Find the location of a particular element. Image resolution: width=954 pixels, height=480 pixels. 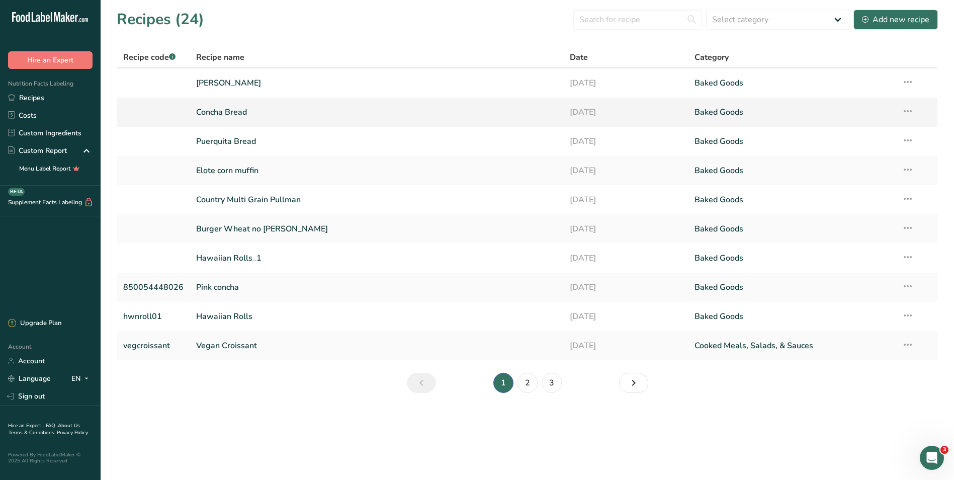

div: Powered By FoodLabelMaker © 2025 All Rights Reserved is located at coordinates (50, 458).